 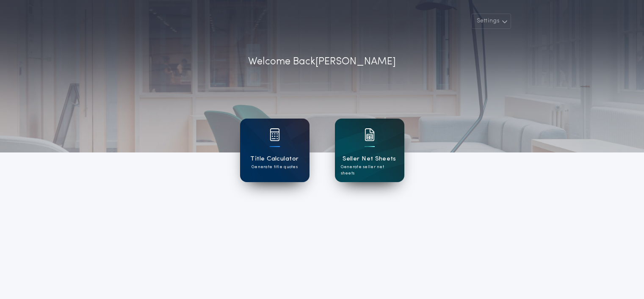 I want to click on h1: Seller Net Sheets, so click(x=369, y=159).